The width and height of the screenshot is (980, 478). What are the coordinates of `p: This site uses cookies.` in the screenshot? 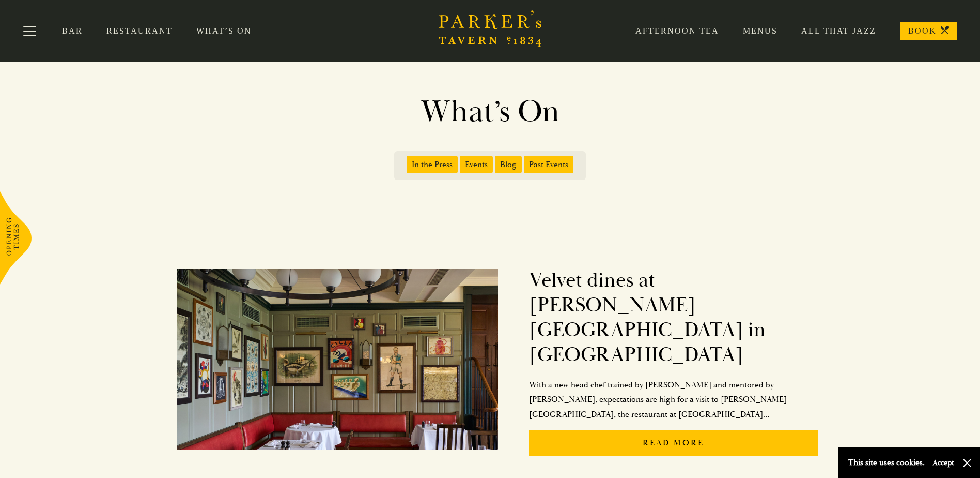 It's located at (887, 462).